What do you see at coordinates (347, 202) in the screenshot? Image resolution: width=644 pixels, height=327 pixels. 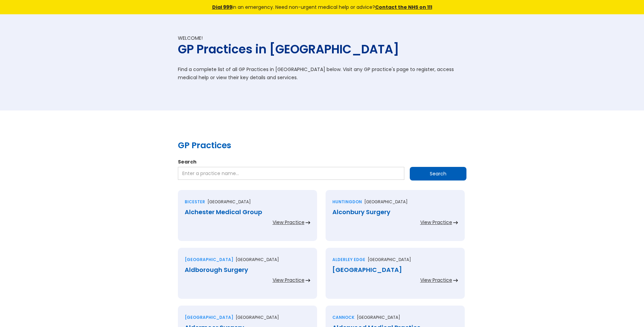 I see `div: Huntingdon` at bounding box center [347, 202].